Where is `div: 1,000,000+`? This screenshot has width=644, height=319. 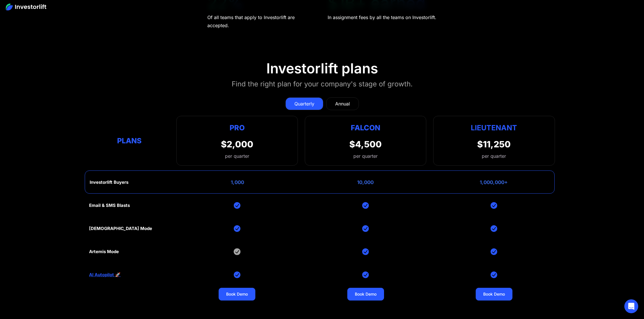 div: 1,000,000+ is located at coordinates (494, 182).